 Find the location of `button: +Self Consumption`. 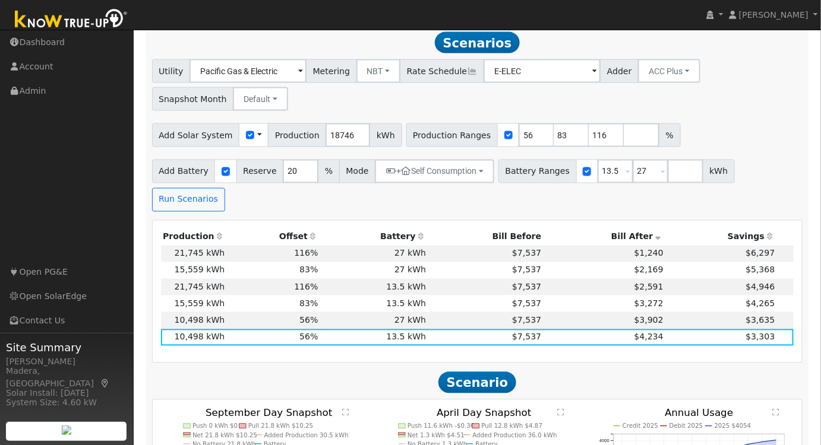

button: +Self Consumption is located at coordinates (434, 172).